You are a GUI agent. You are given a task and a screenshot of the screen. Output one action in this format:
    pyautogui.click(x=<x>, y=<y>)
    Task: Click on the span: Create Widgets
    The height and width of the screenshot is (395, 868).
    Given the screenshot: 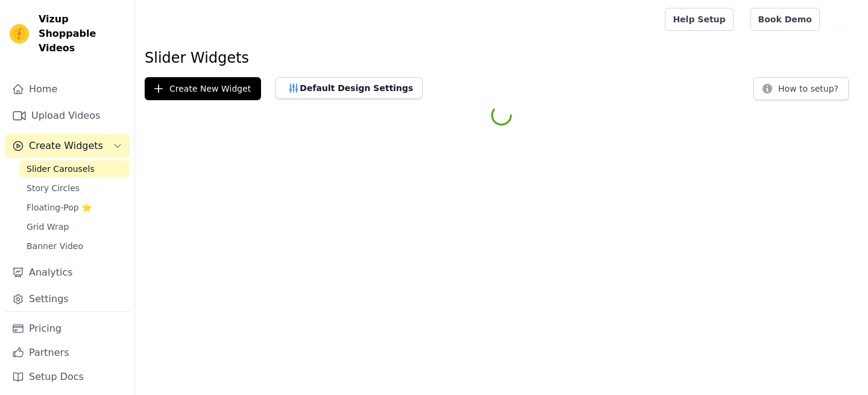 What is the action you would take?
    pyautogui.click(x=65, y=146)
    